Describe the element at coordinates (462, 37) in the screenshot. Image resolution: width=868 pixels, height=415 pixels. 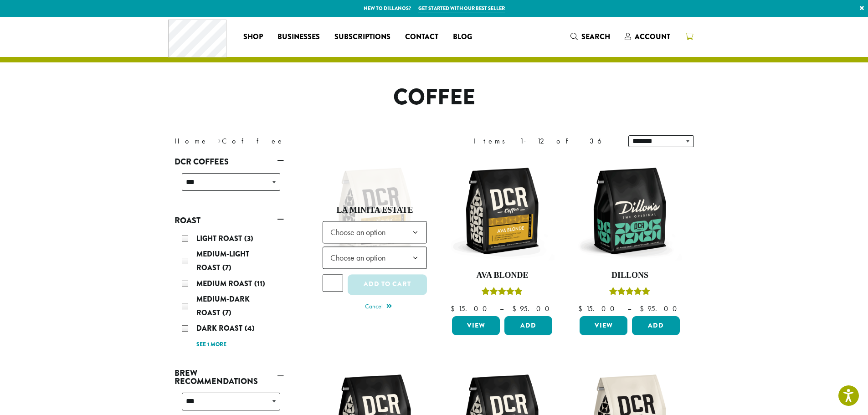
I see `span: Blog` at that location.